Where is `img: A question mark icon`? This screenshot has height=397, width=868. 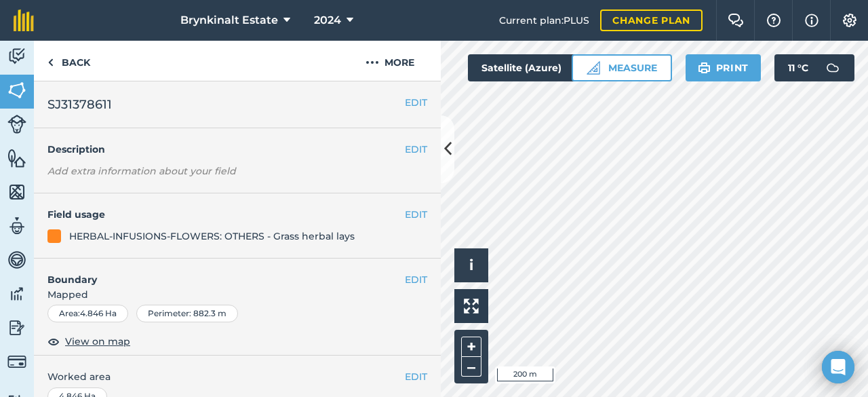
img: A question mark icon is located at coordinates (774, 21).